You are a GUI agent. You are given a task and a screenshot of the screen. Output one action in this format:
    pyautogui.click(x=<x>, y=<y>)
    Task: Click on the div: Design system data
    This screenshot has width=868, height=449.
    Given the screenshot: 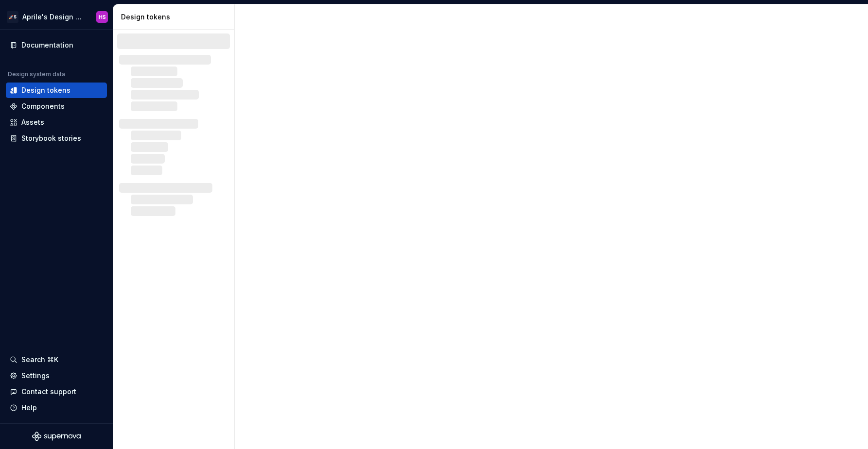 What is the action you would take?
    pyautogui.click(x=36, y=75)
    